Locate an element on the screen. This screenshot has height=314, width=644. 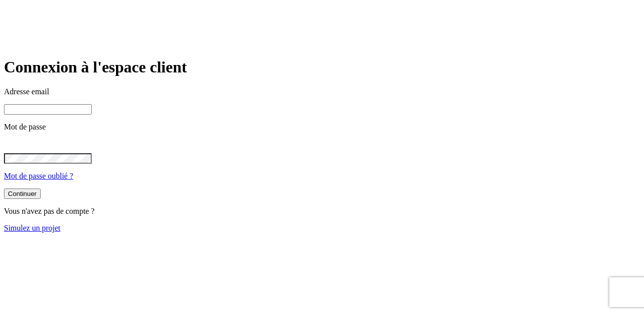
h1: Connexion à l'espace client is located at coordinates (322, 67).